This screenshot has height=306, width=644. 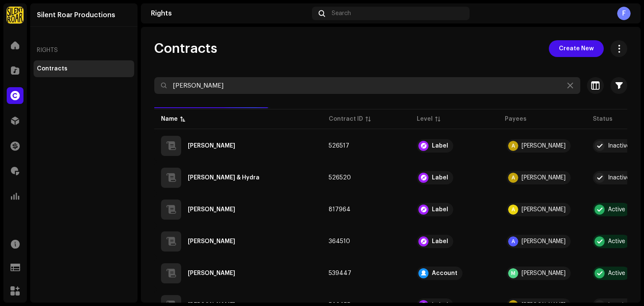 What do you see at coordinates (84, 69) in the screenshot?
I see `re-m-nav-item: Contracts` at bounding box center [84, 69].